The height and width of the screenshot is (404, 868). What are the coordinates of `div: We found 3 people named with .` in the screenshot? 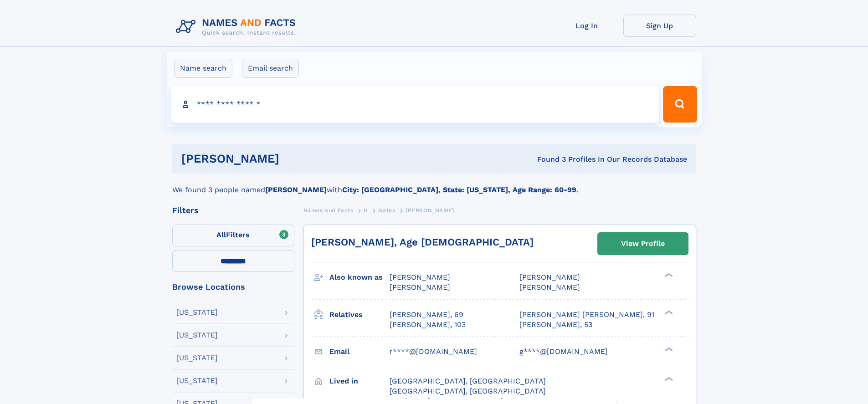 It's located at (434, 184).